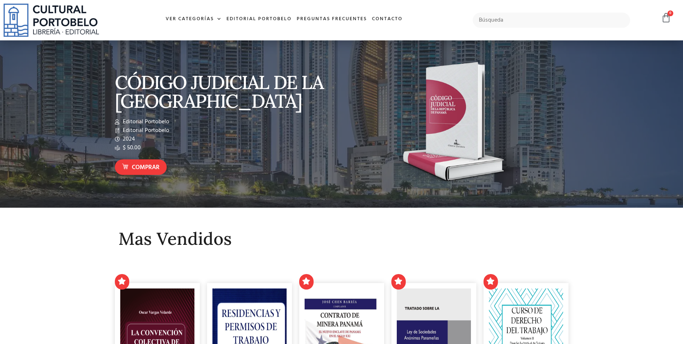  I want to click on span: 2024, so click(128, 139).